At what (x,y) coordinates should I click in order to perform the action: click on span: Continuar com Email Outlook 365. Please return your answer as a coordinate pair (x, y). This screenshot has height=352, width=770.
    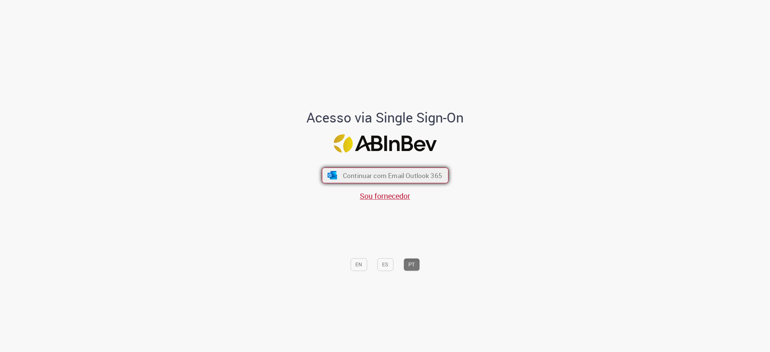
    Looking at the image, I should click on (392, 175).